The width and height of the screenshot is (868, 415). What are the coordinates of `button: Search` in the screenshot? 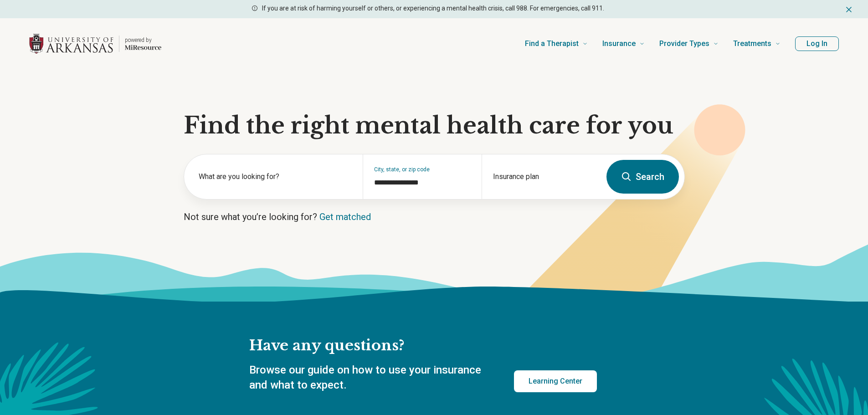 It's located at (643, 176).